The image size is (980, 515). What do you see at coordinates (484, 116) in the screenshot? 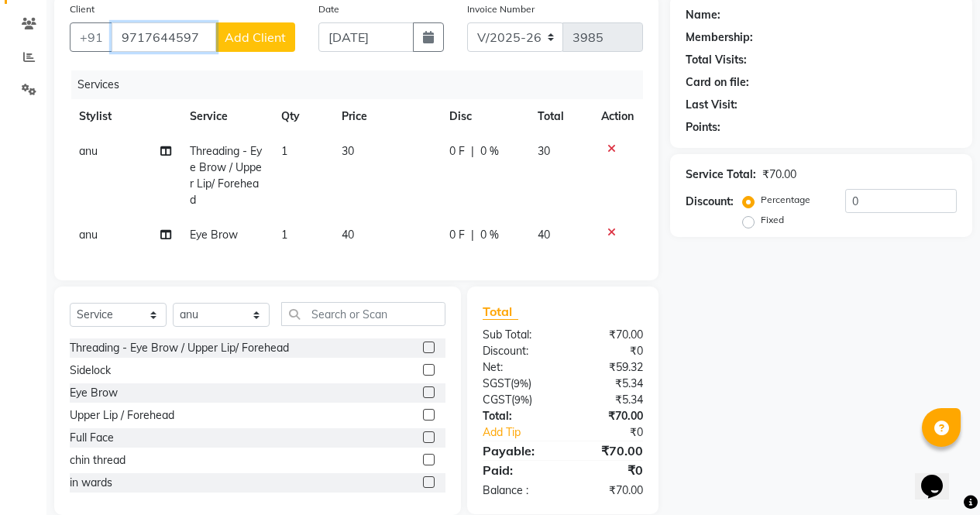
I see `th: Disc` at bounding box center [484, 116].